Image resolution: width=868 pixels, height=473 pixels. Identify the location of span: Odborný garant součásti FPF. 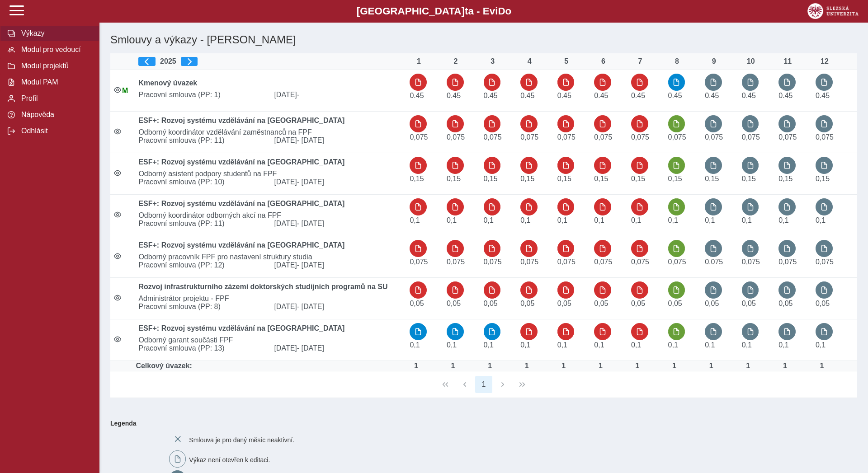
(271, 340).